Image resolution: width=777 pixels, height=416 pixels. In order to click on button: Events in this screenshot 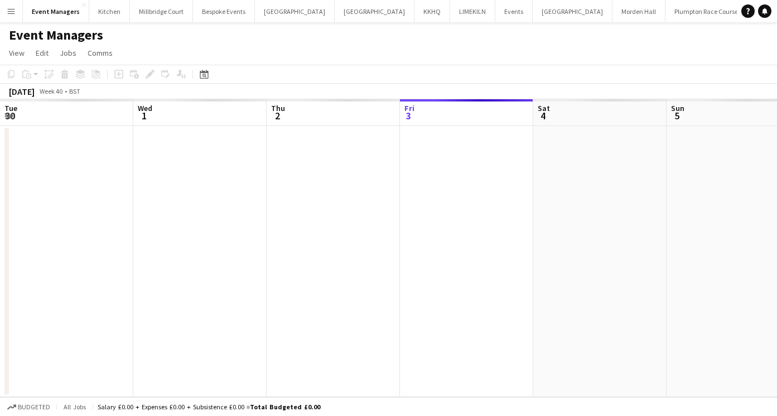, I will do `click(514, 11)`.